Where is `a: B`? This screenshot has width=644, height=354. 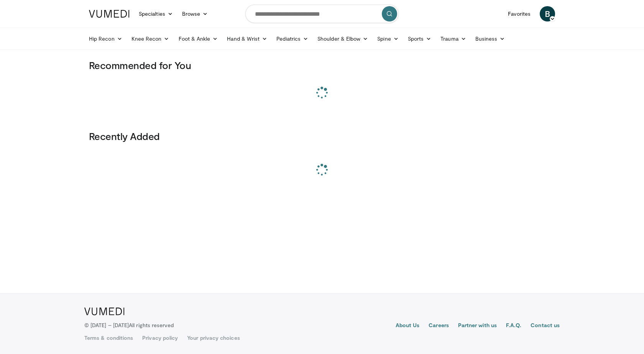 a: B is located at coordinates (547, 14).